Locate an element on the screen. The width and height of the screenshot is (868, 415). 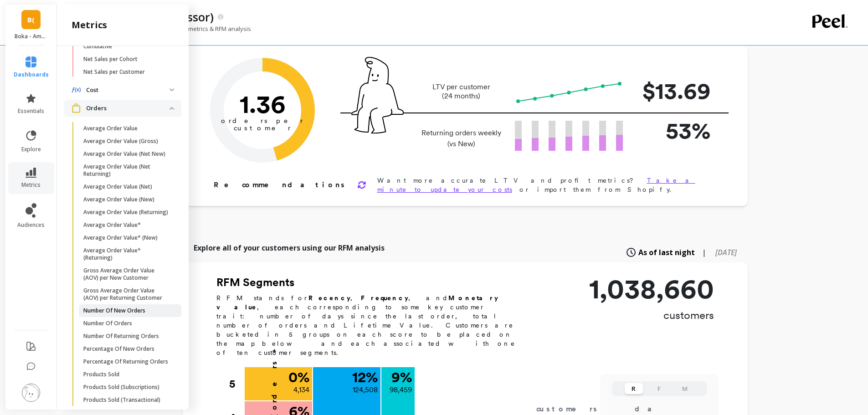
p: Average Order Value (Net New) is located at coordinates (125, 154).